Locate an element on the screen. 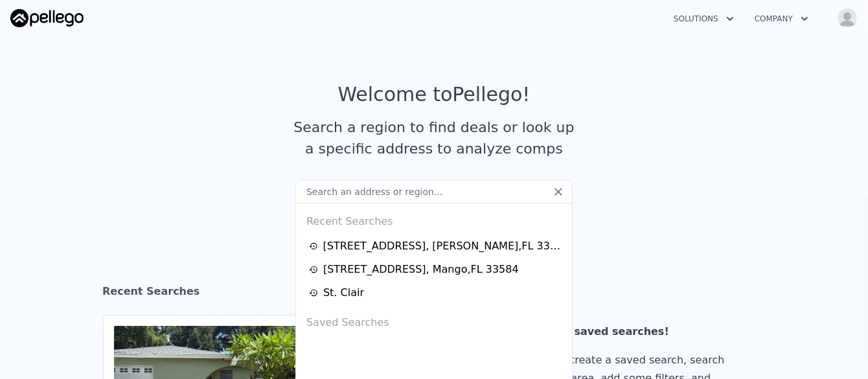 The height and width of the screenshot is (379, 868). div: Welcome to Pellego ! is located at coordinates (434, 95).